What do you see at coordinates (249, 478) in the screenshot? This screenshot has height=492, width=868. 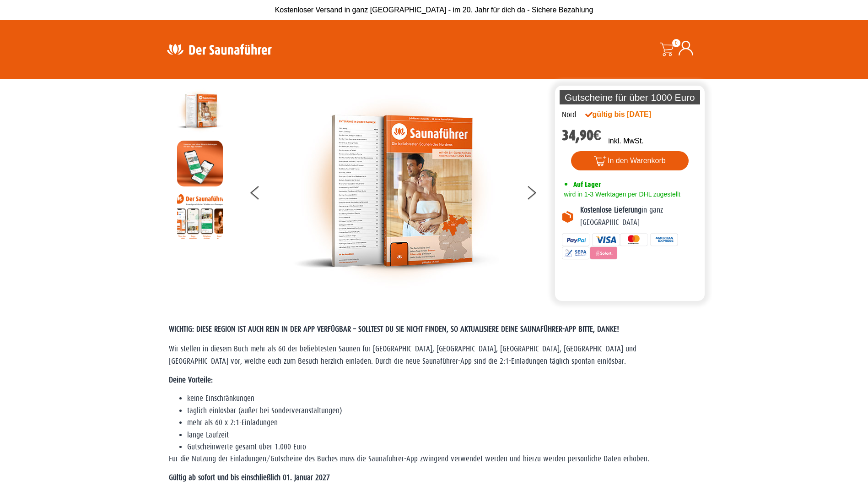 I see `strong: Gültig ab sofort und bis einschließlich 01. Januar 2027` at bounding box center [249, 478].